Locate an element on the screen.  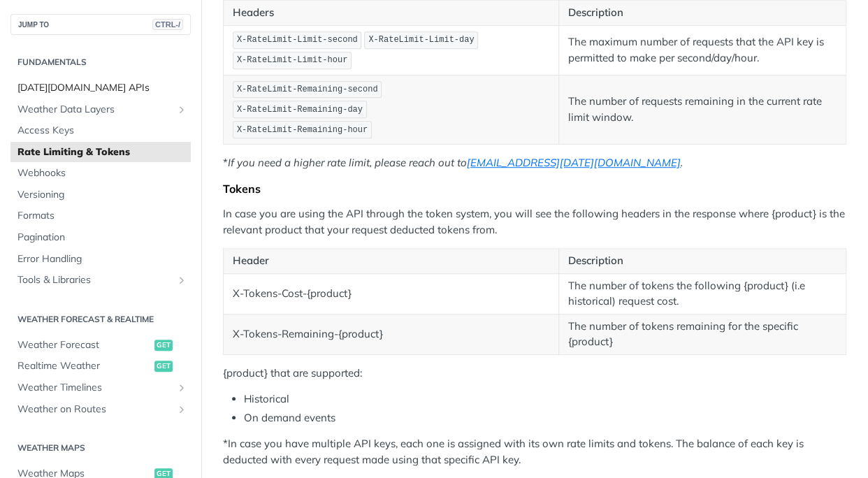
td: X-Tokens-Remaining-{product} is located at coordinates (391, 334).